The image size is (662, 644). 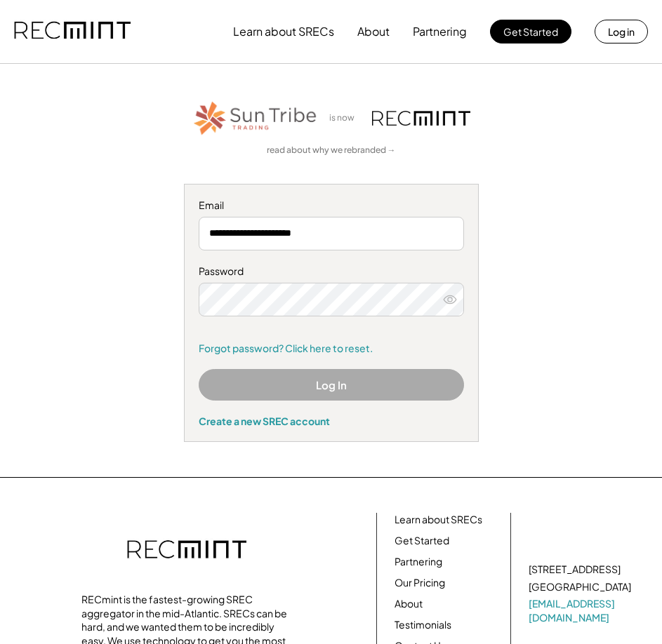 What do you see at coordinates (420, 583) in the screenshot?
I see `a: Our Pricing` at bounding box center [420, 583].